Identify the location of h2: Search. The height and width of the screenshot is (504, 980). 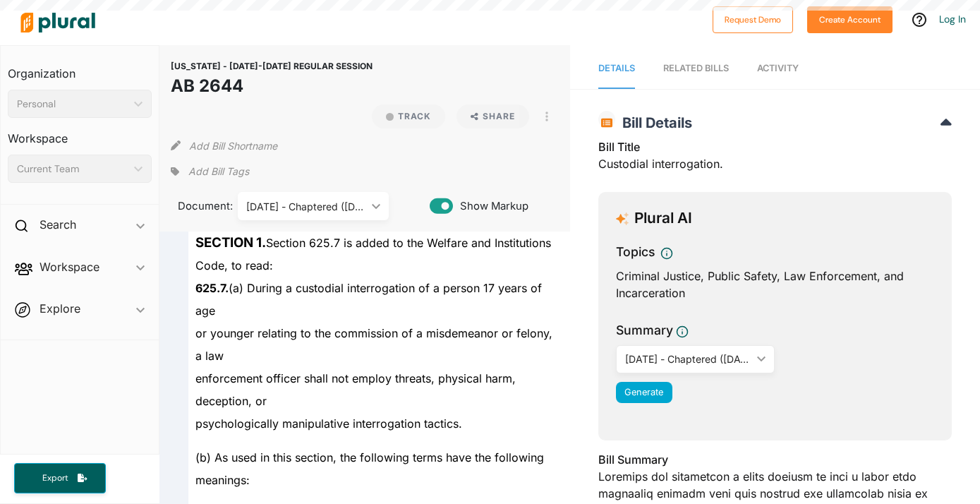
(58, 224).